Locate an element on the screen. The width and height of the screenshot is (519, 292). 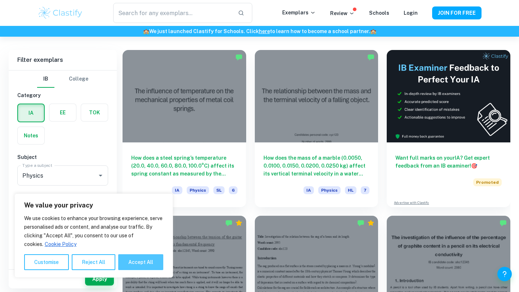
img: Clastify logo is located at coordinates (60, 13).